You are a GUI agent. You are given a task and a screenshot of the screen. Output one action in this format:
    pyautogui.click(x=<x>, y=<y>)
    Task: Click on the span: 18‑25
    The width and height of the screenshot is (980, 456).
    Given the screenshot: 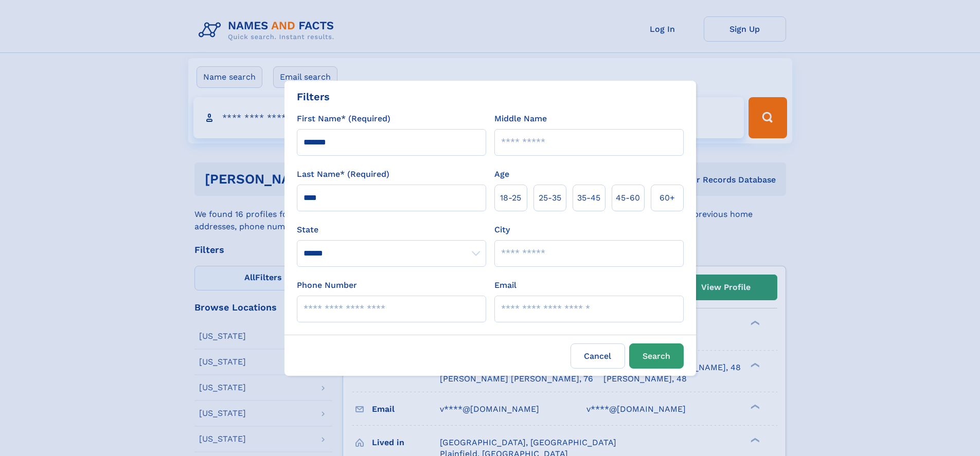 What is the action you would take?
    pyautogui.click(x=510, y=198)
    